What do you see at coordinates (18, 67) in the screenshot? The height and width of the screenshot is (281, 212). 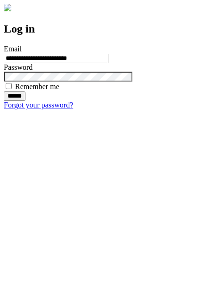 I see `label: Password` at bounding box center [18, 67].